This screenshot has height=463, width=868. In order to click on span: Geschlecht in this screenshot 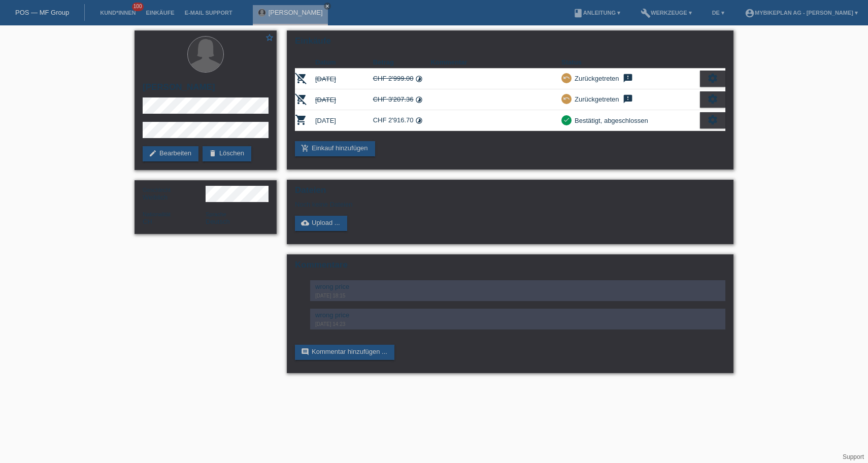, I will do `click(156, 190)`.